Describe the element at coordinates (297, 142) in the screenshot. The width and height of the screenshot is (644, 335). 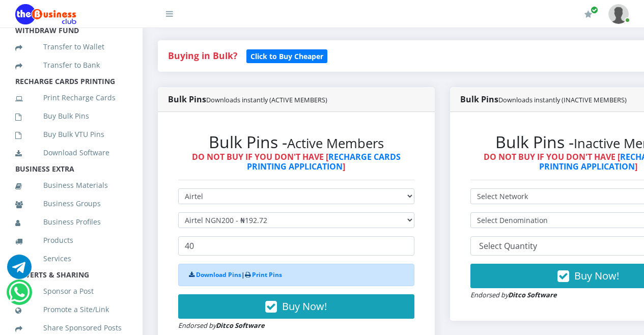
I see `h2: Bulk Pins -` at that location.